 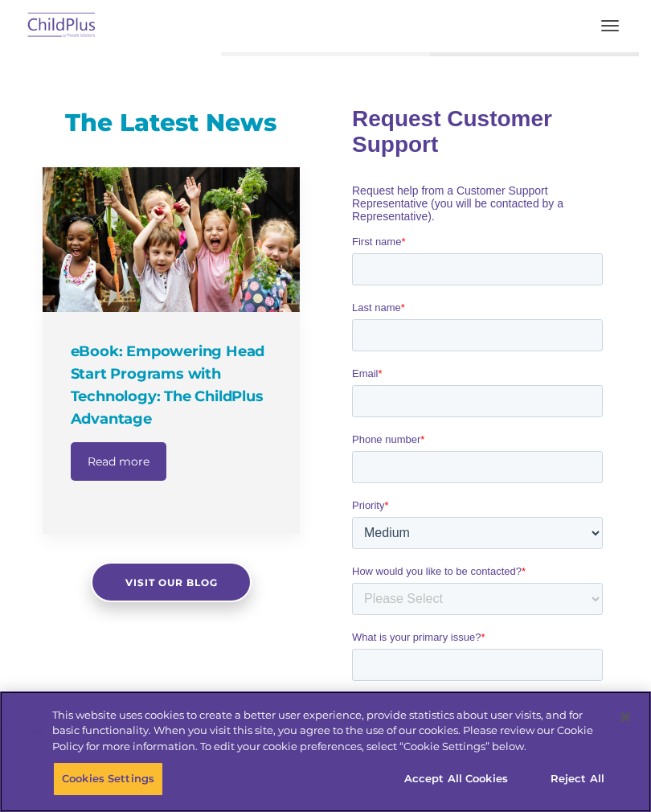 What do you see at coordinates (577, 779) in the screenshot?
I see `button: Reject All` at bounding box center [577, 779].